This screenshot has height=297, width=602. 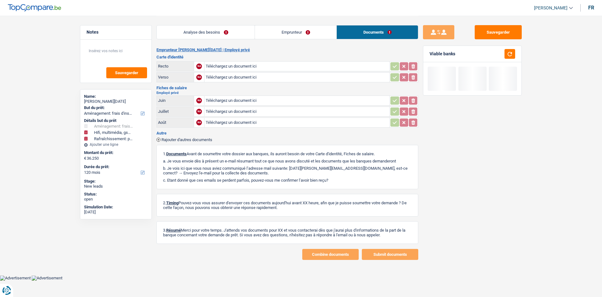 What do you see at coordinates (116, 186) in the screenshot?
I see `div: New leads` at bounding box center [116, 186].